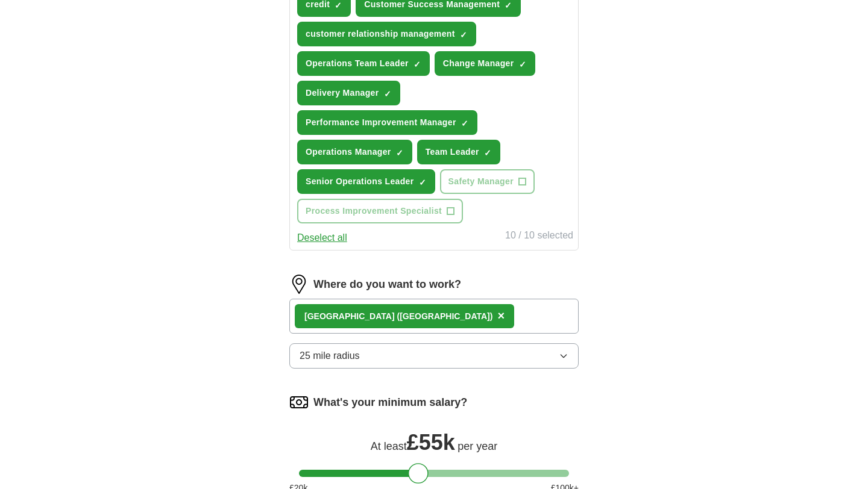 This screenshot has height=489, width=868. I want to click on span: 25 mile radius, so click(330, 356).